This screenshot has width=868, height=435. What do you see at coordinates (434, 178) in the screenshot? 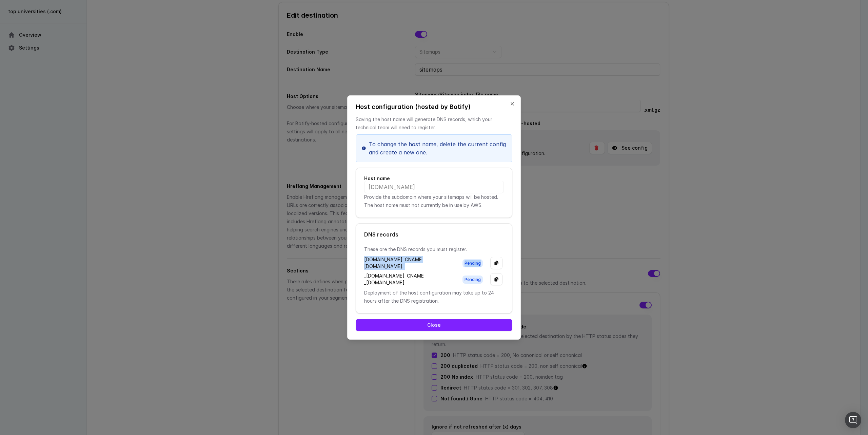
I see `label: Host name` at bounding box center [434, 178].